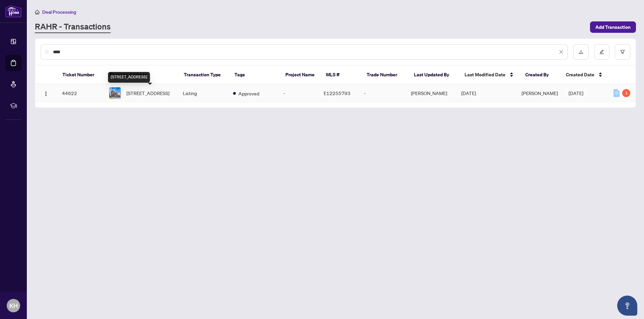 This screenshot has height=319, width=644. I want to click on th: Transaction Type, so click(204, 75).